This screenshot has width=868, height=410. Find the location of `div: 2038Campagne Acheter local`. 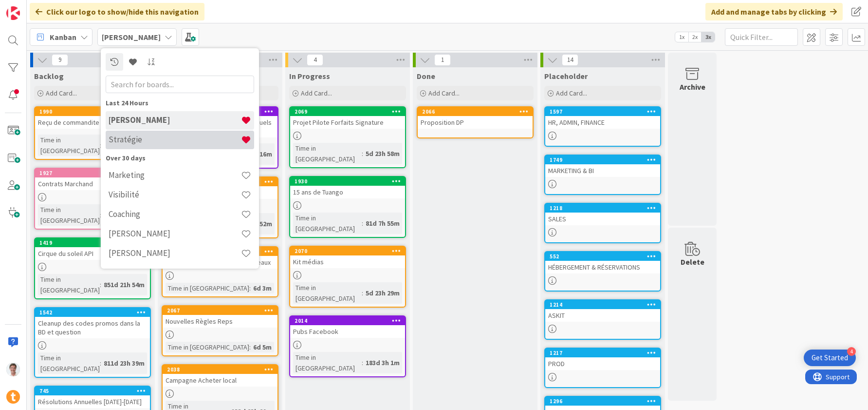

div: 2038Campagne Acheter local is located at coordinates (220, 376).